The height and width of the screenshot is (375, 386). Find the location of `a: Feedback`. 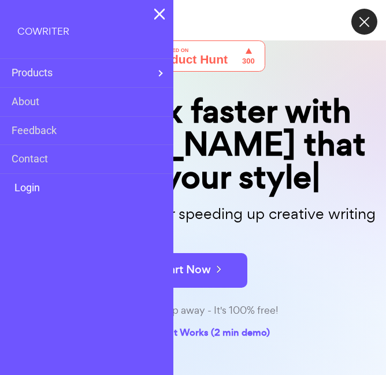

a: Feedback is located at coordinates (34, 130).